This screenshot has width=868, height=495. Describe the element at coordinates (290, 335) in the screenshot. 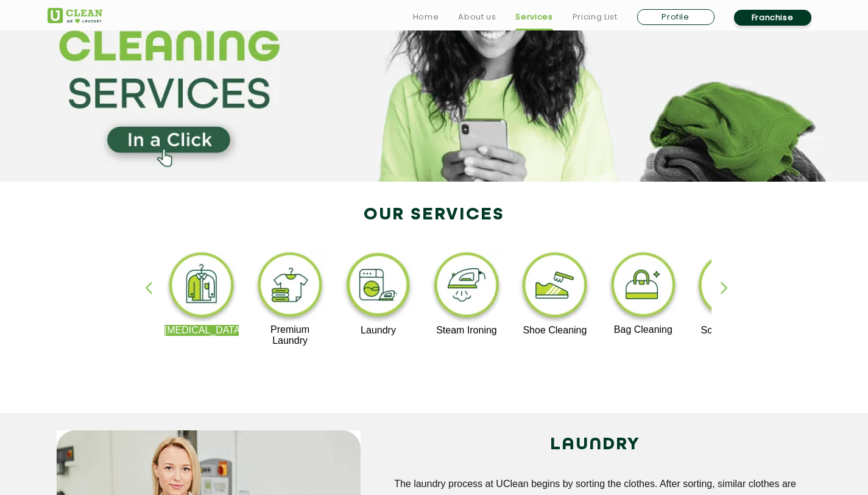

I see `p: Premium Laundry` at that location.